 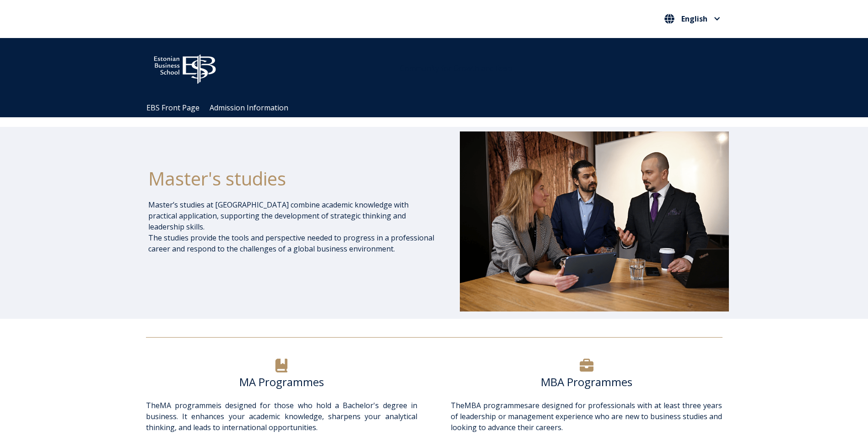 I want to click on img: DSC_1073, so click(x=595, y=221).